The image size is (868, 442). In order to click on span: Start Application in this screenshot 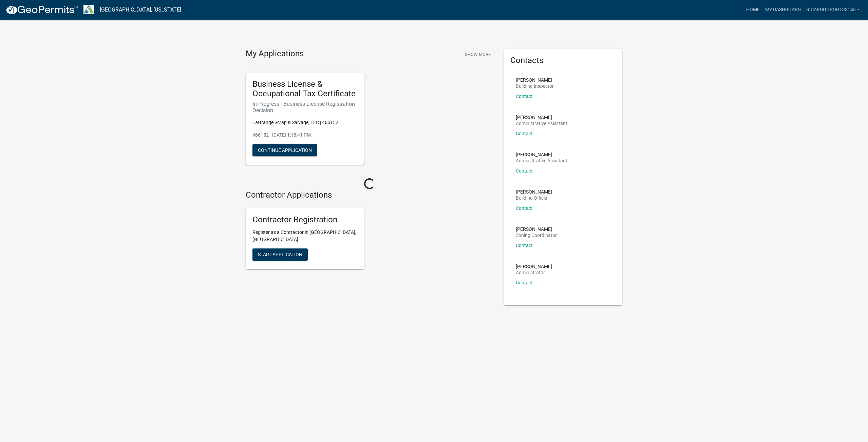, I will do `click(280, 255)`.